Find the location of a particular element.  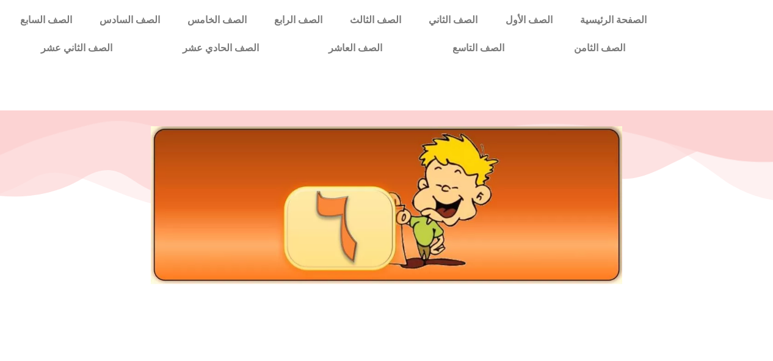

a: الصف الرابع is located at coordinates (299, 20).